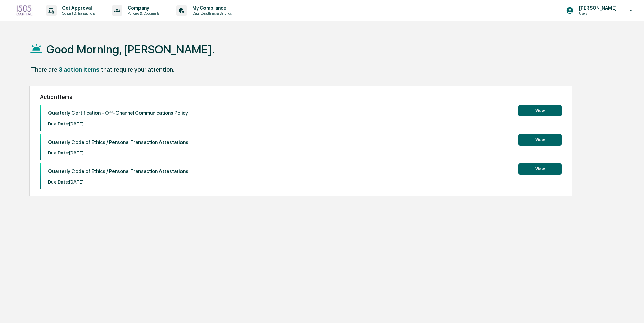 The image size is (644, 323). Describe the element at coordinates (78, 8) in the screenshot. I see `p: Get Approval` at that location.